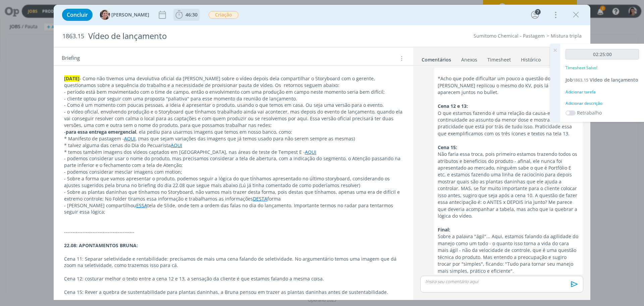 The image size is (644, 306). I want to click on strong: Final:, so click(444, 229).